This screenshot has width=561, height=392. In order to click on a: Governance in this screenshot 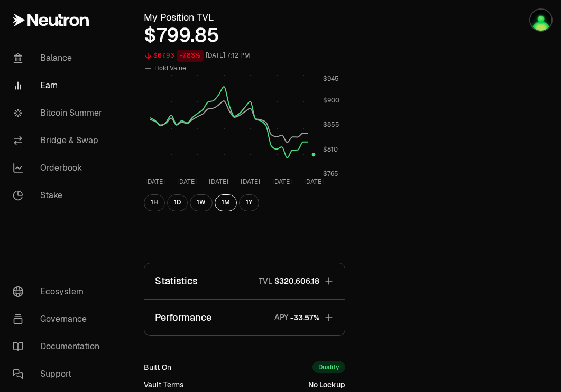, I will do `click(59, 319)`.